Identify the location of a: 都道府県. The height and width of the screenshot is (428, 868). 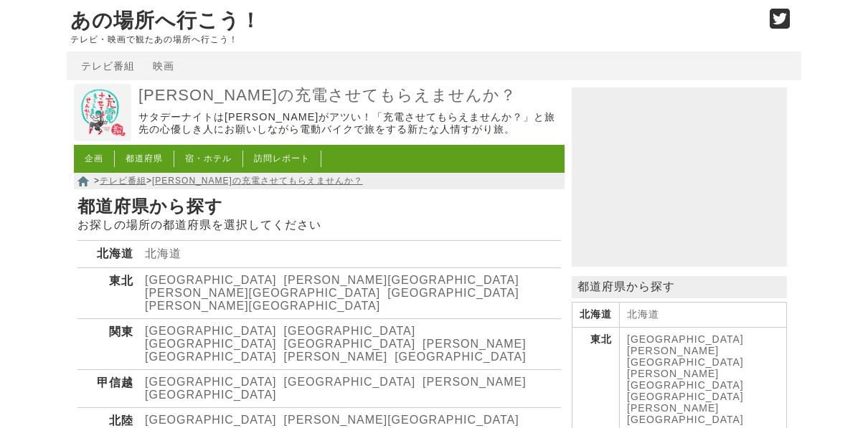
(144, 159).